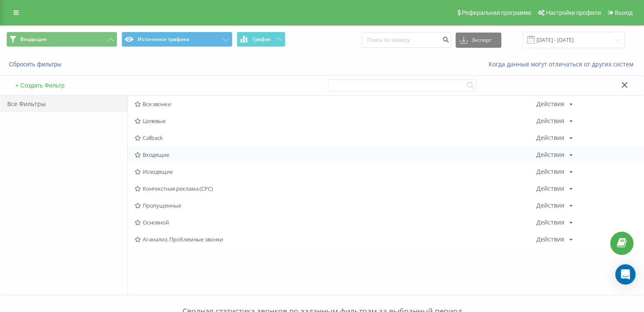  What do you see at coordinates (478, 40) in the screenshot?
I see `button: Экспорт` at bounding box center [478, 40].